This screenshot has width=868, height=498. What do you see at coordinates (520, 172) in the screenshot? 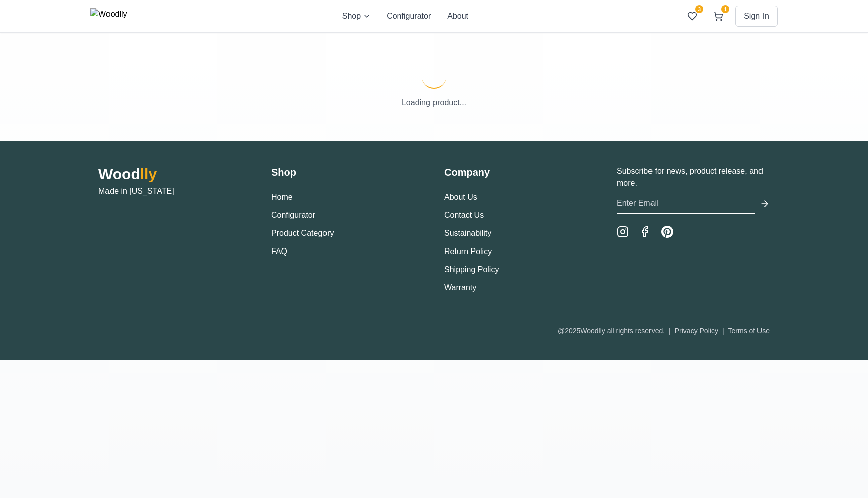
I see `h3: Company` at bounding box center [520, 172].